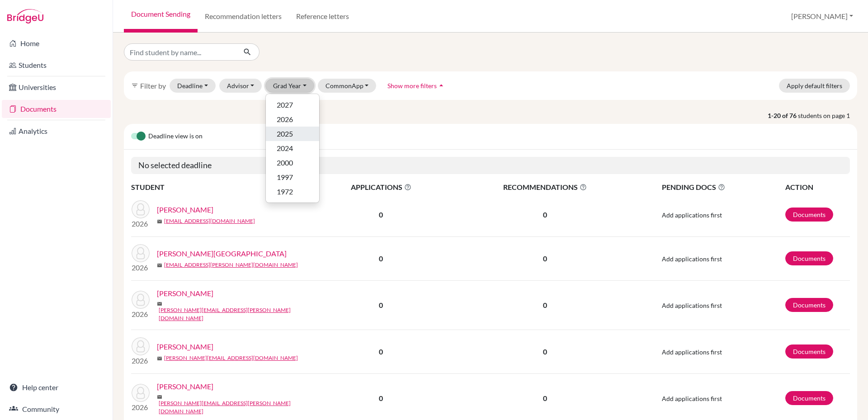  What do you see at coordinates (135, 85) in the screenshot?
I see `i: filter_list` at bounding box center [135, 85].